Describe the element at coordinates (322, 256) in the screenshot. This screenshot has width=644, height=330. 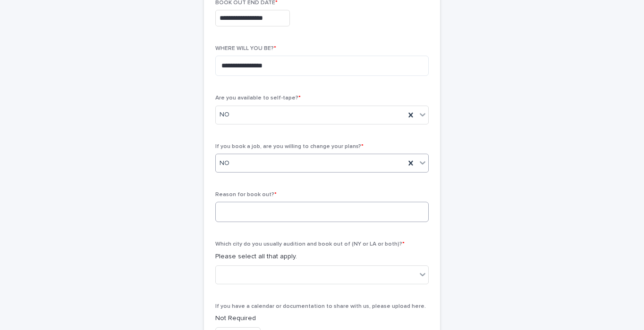
I see `p: Please select all that apply.` at that location.